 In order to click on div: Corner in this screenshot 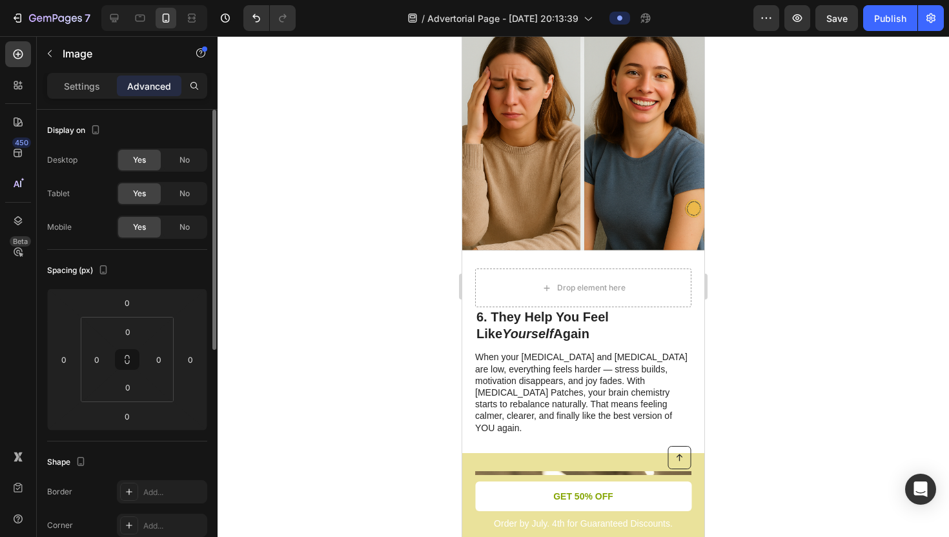, I will do `click(60, 526)`.